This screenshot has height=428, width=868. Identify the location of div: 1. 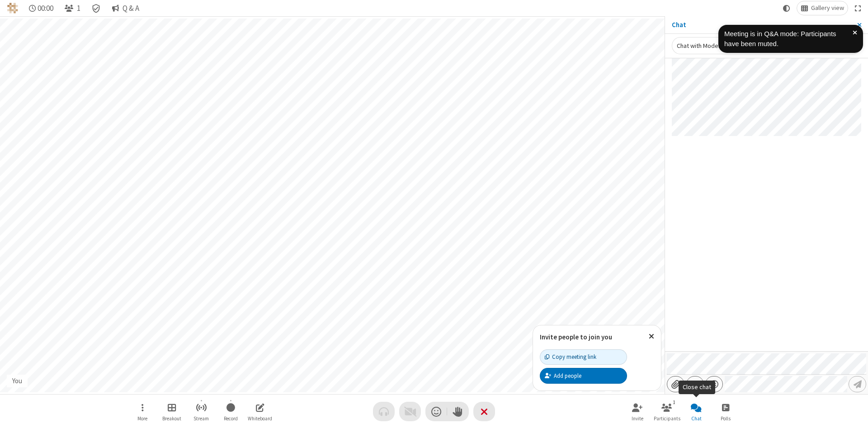
(674, 402).